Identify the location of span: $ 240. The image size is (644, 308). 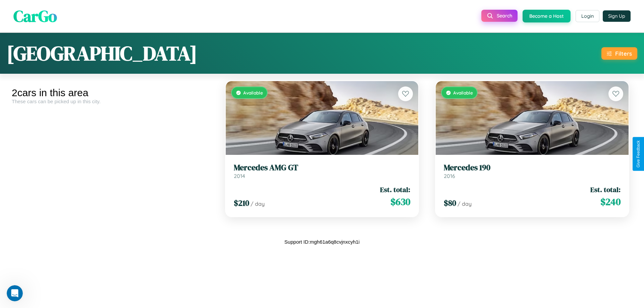
(611, 202).